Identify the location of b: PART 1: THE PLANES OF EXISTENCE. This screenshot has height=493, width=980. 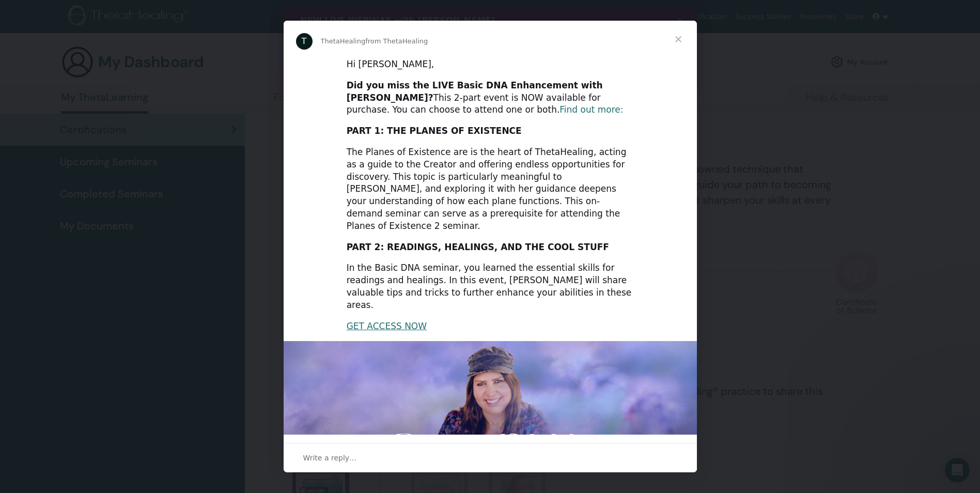
(434, 130).